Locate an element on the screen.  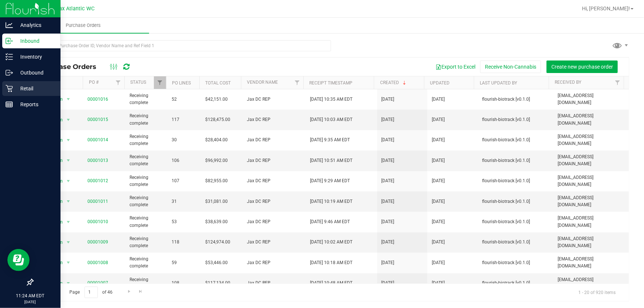
inline-svg: Inbound is located at coordinates (9, 41).